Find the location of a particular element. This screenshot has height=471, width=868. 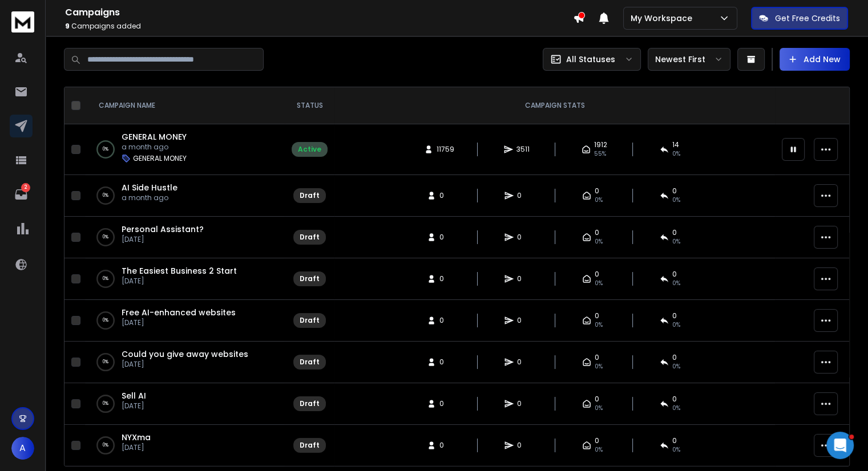

button: Add New is located at coordinates (815, 59).